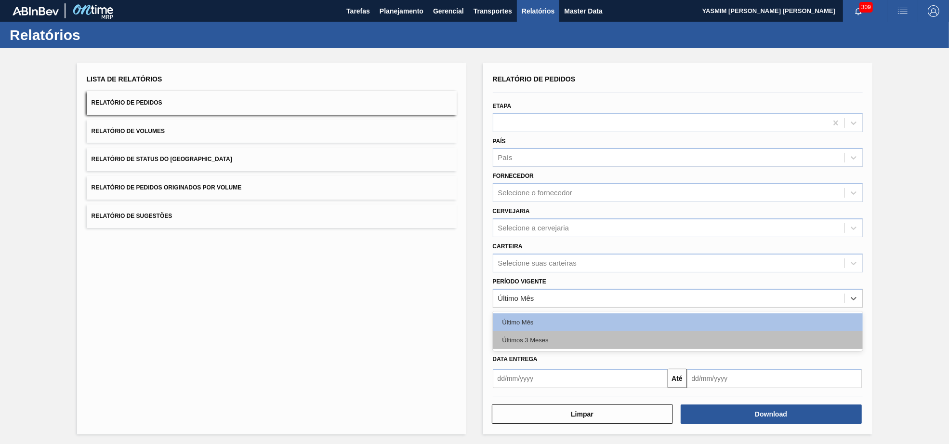 This screenshot has width=949, height=444. Describe the element at coordinates (537, 263) in the screenshot. I see `div: Selecione suas carteiras` at that location.